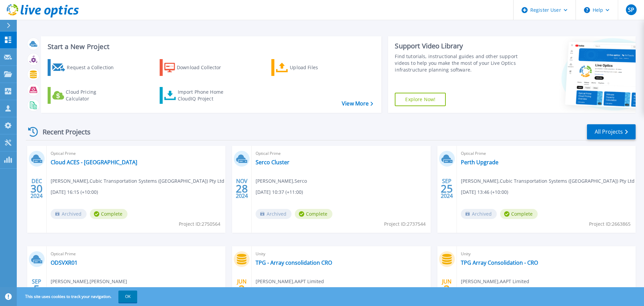 This screenshot has width=644, height=306. I want to click on a: View More, so click(357, 103).